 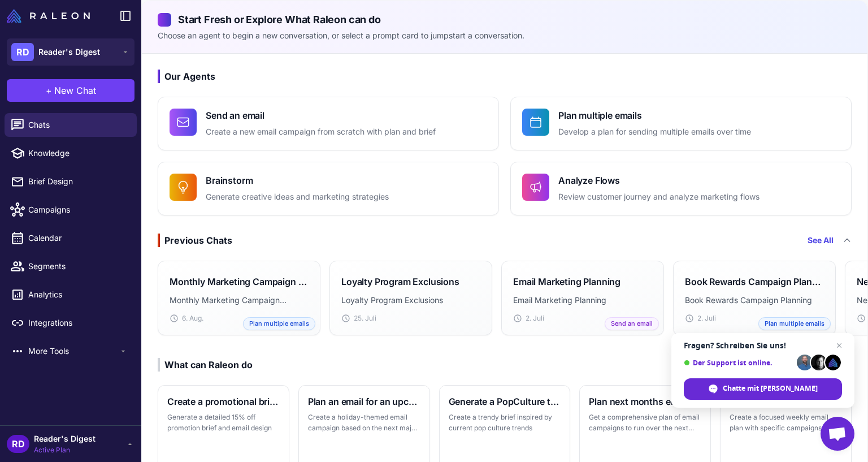 What do you see at coordinates (583, 300) in the screenshot?
I see `p: Email Marketing Planning` at bounding box center [583, 300].